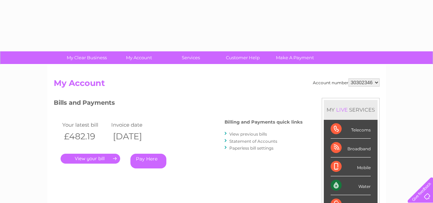 The image size is (433, 203). I want to click on a: Services, so click(191, 58).